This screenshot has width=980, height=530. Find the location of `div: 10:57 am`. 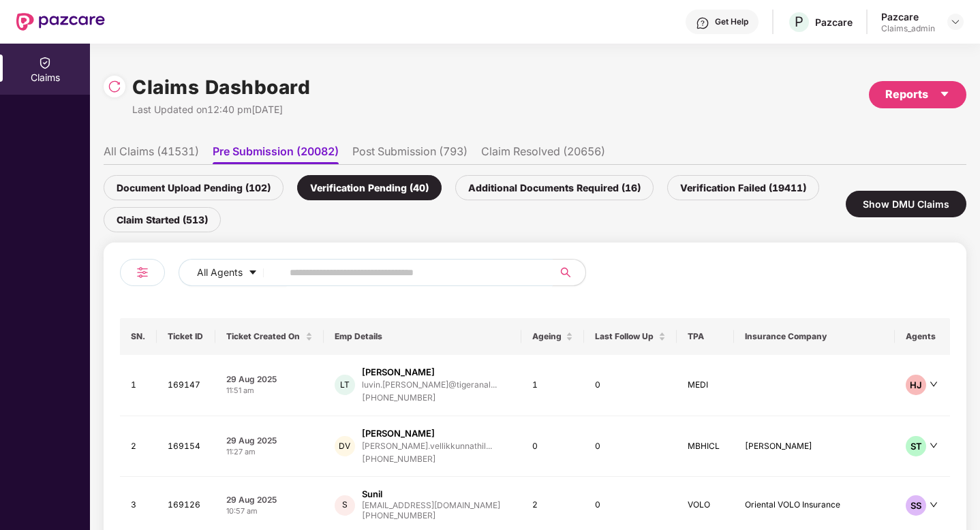

div: 10:57 am is located at coordinates (269, 511).